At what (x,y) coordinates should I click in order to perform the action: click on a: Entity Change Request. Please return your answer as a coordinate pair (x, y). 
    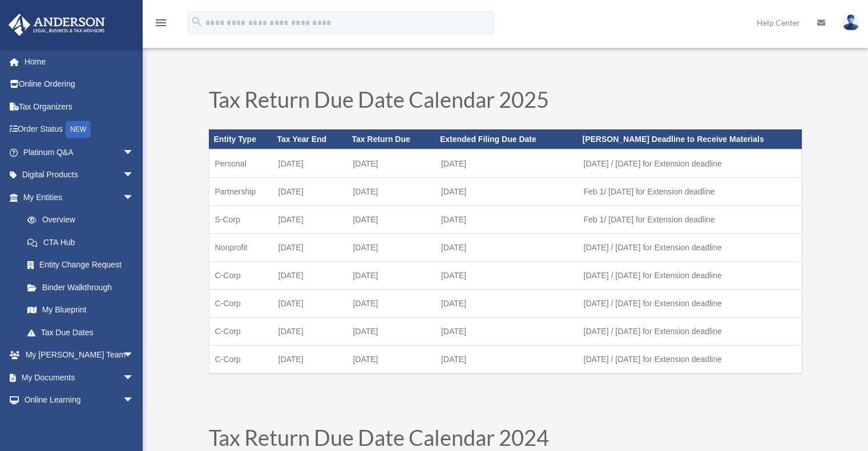
    Looking at the image, I should click on (84, 265).